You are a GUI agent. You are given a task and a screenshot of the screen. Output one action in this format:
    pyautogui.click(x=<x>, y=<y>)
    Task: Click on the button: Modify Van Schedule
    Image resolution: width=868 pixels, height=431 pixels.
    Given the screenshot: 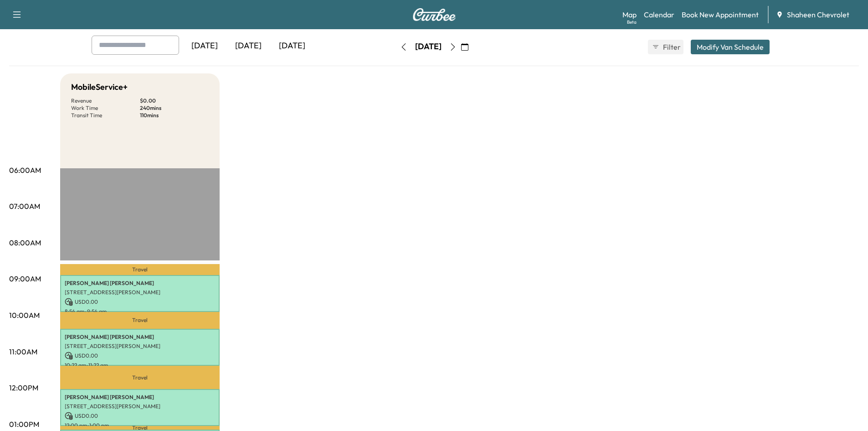 What is the action you would take?
    pyautogui.click(x=730, y=47)
    